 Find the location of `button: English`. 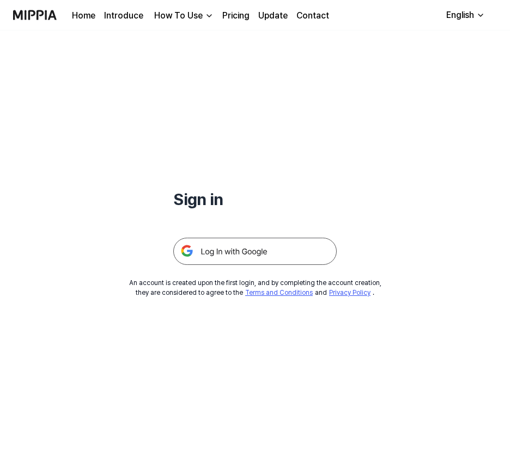

button: English is located at coordinates (464, 15).